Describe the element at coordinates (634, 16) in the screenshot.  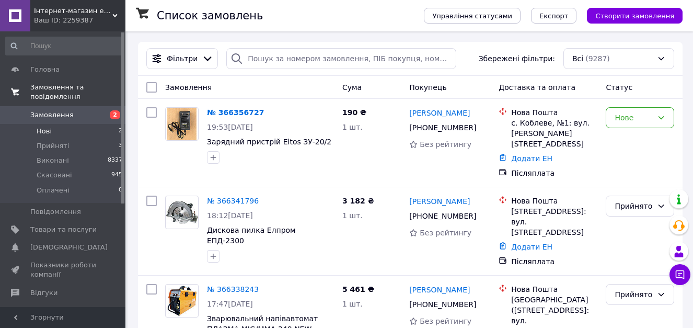
I see `button: Створити замовлення` at that location.